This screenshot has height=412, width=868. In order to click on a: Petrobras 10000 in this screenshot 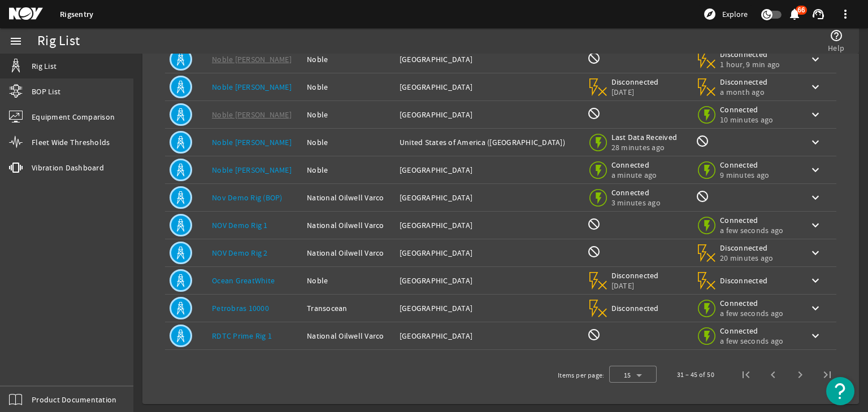, I will do `click(240, 308)`.